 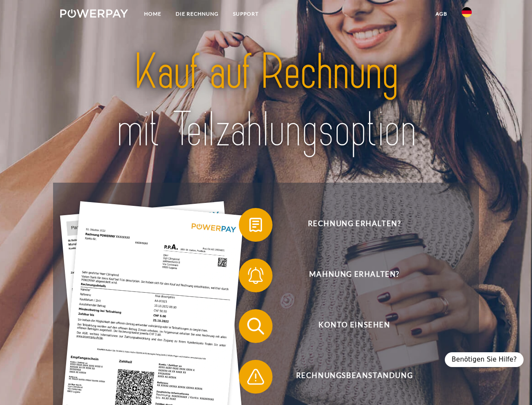 What do you see at coordinates (349, 377) in the screenshot?
I see `a: Rechnungsbeanstandung` at bounding box center [349, 377].